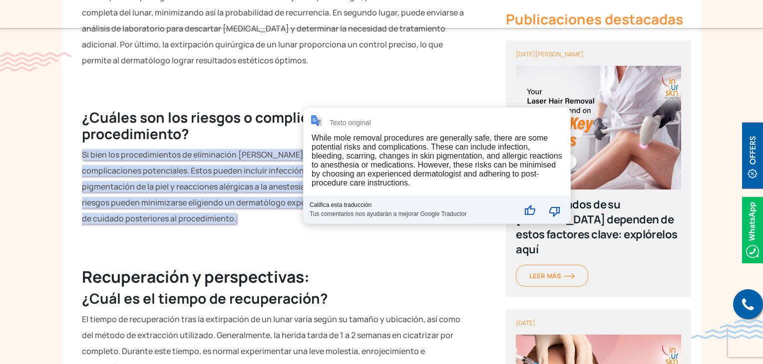 This screenshot has width=763, height=364. Describe the element at coordinates (752, 156) in the screenshot. I see `img: ofertaBt` at that location.